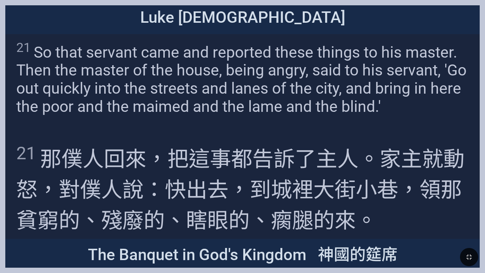 This screenshot has width=485, height=273. What do you see at coordinates (239, 205) in the screenshot?
I see `wg3710: ，對僕人` at bounding box center [239, 205].